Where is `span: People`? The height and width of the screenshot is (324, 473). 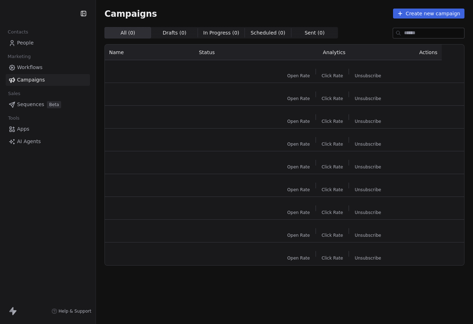 span: People is located at coordinates (25, 43).